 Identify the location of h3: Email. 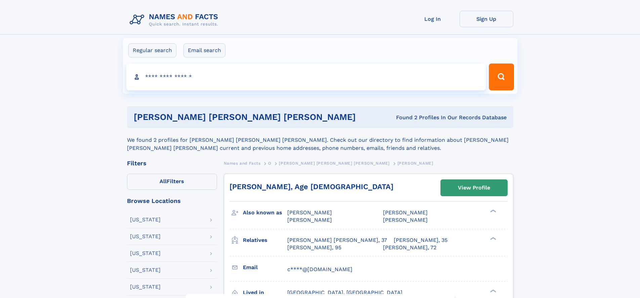
(265, 268).